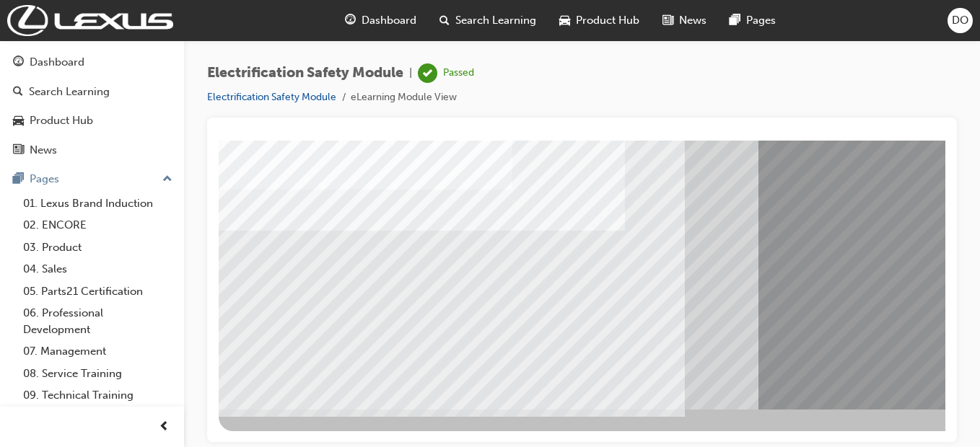 This screenshot has height=447, width=980. I want to click on a: 09. Technical Training, so click(97, 395).